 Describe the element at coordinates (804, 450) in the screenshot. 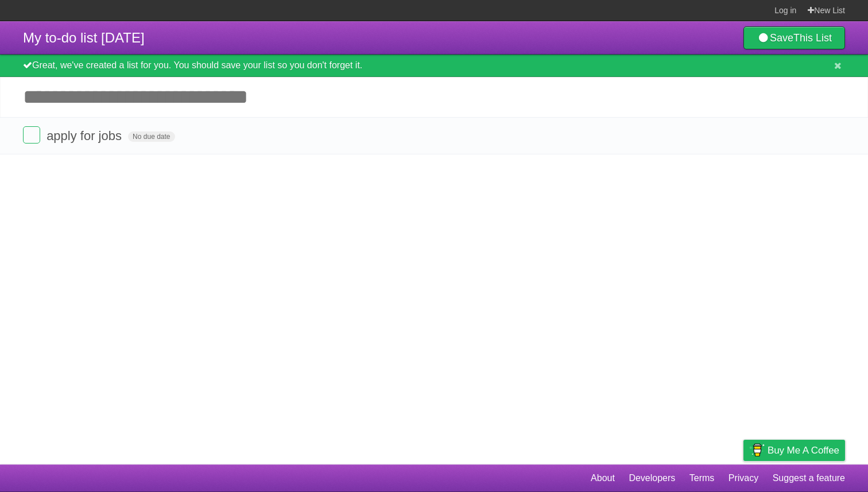

I see `span: Buy me a coffee` at that location.